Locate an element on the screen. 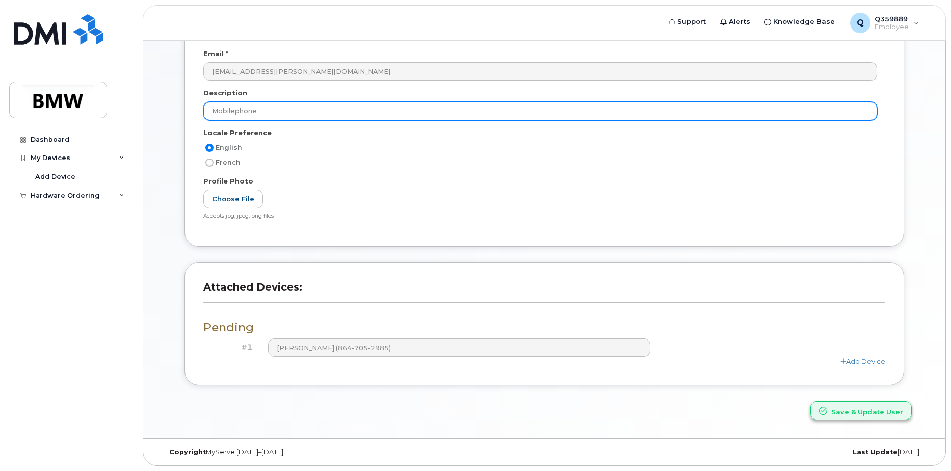  button: Save & Update User is located at coordinates (861, 410).